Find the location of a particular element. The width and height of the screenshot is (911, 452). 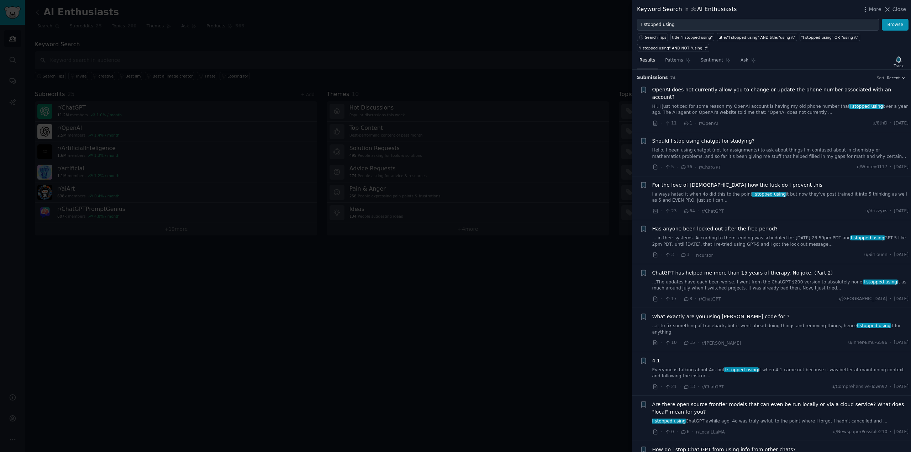

span: More is located at coordinates (875, 9).